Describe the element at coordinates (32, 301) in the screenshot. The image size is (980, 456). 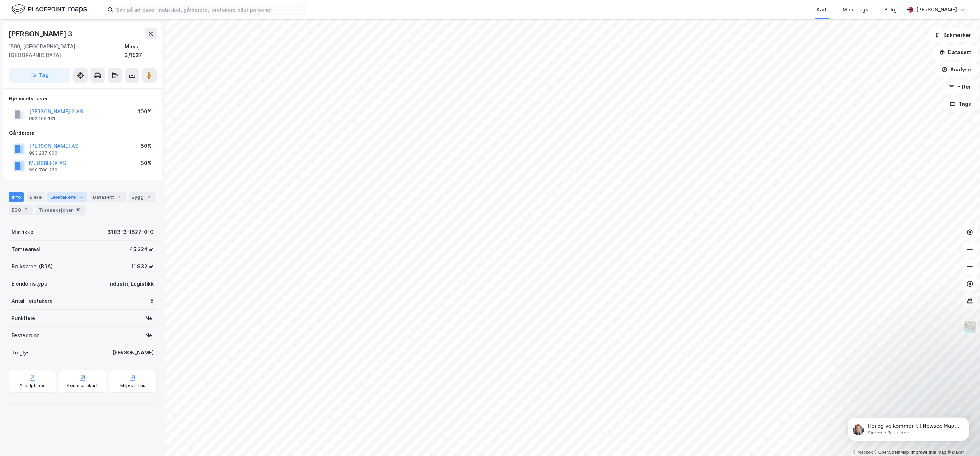
I see `div: Antall leietakere` at that location.